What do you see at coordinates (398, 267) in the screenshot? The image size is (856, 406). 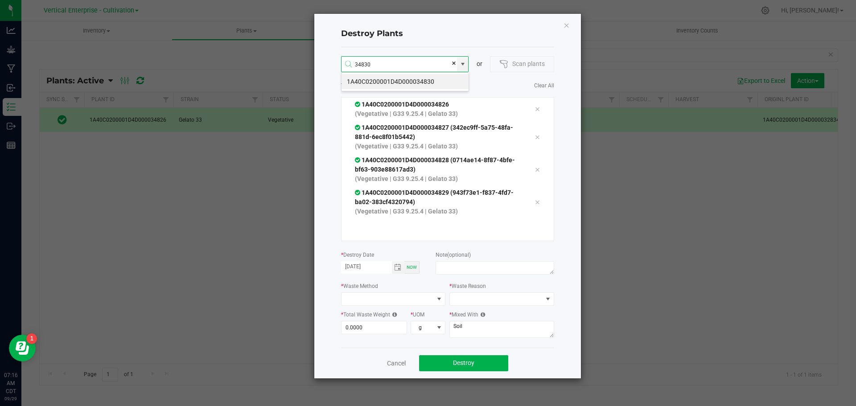 I see `span: Toggle calendar` at bounding box center [398, 267].